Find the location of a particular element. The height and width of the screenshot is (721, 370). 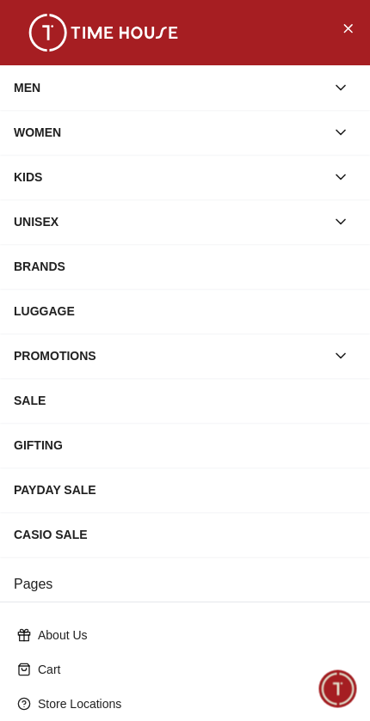

p: About Us is located at coordinates (192, 636).